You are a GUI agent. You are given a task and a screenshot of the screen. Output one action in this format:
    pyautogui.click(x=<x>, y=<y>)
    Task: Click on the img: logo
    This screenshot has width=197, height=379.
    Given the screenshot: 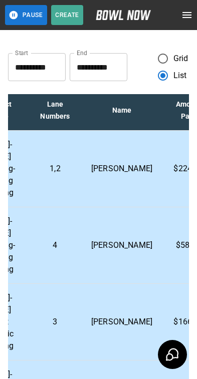 What is the action you would take?
    pyautogui.click(x=123, y=15)
    